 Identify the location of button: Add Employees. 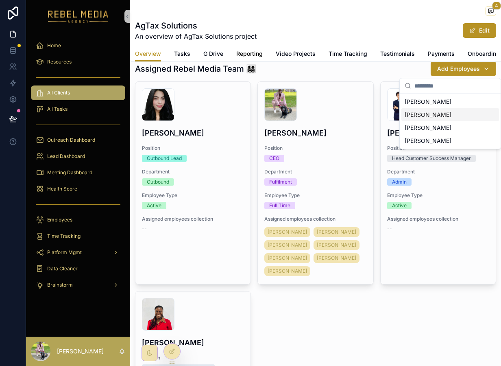
(463, 69).